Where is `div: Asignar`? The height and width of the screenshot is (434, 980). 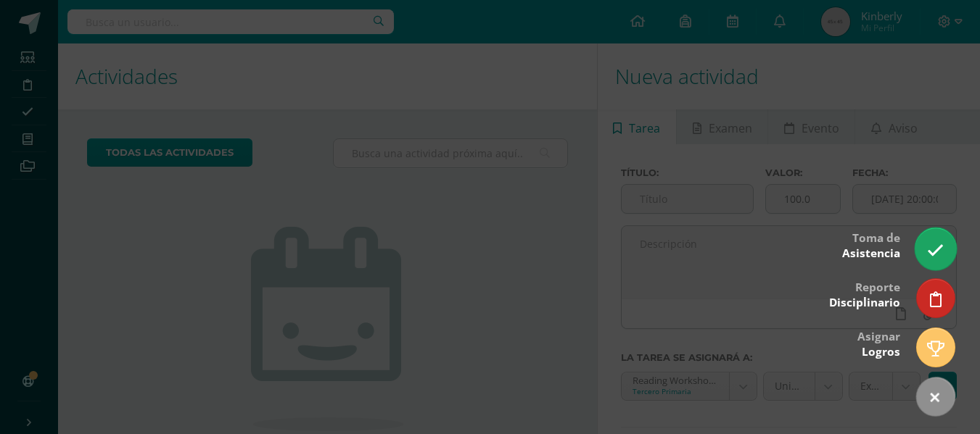 div: Asignar is located at coordinates (878, 343).